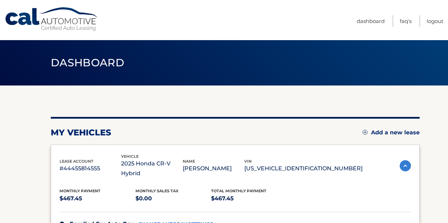  I want to click on span: Monthly Payment, so click(80, 191).